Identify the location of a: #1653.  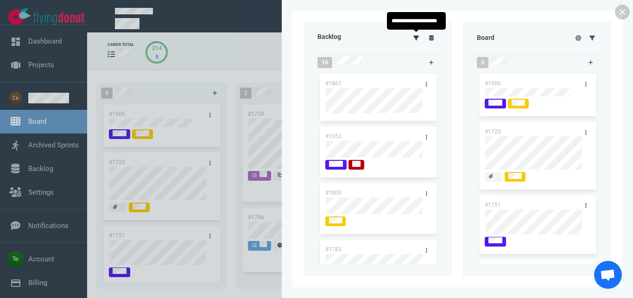
(333, 136).